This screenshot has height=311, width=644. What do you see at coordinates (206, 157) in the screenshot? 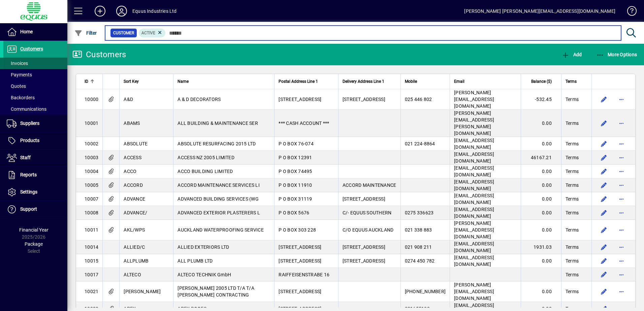
I see `span: ACCESS NZ 2005 LIMITED` at bounding box center [206, 157].